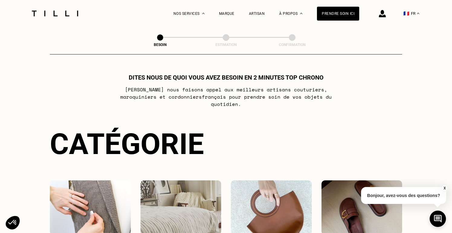 The width and height of the screenshot is (452, 233). What do you see at coordinates (204, 13) in the screenshot?
I see `img: Menu déroulant` at bounding box center [204, 13].